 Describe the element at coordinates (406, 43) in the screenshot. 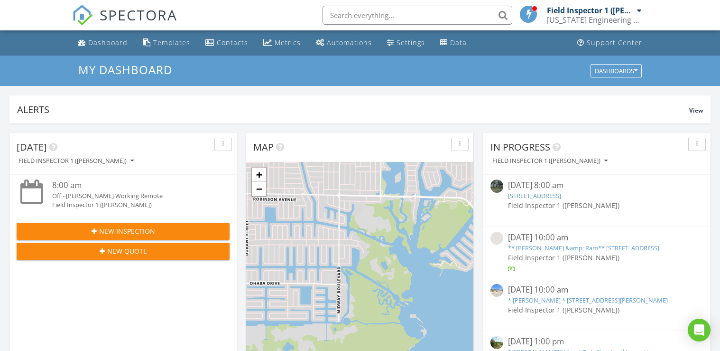

I see `a: Settings` at that location.